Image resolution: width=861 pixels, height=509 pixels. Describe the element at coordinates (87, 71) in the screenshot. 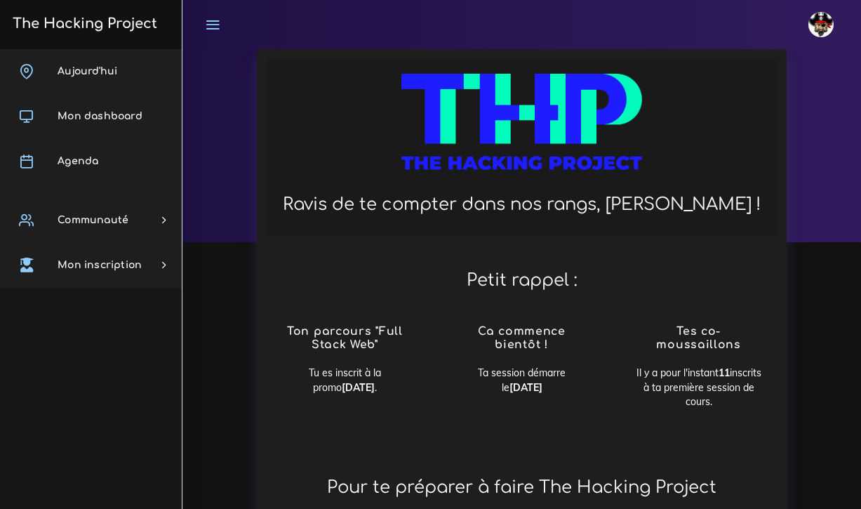

I see `span: Aujourd'hui` at that location.